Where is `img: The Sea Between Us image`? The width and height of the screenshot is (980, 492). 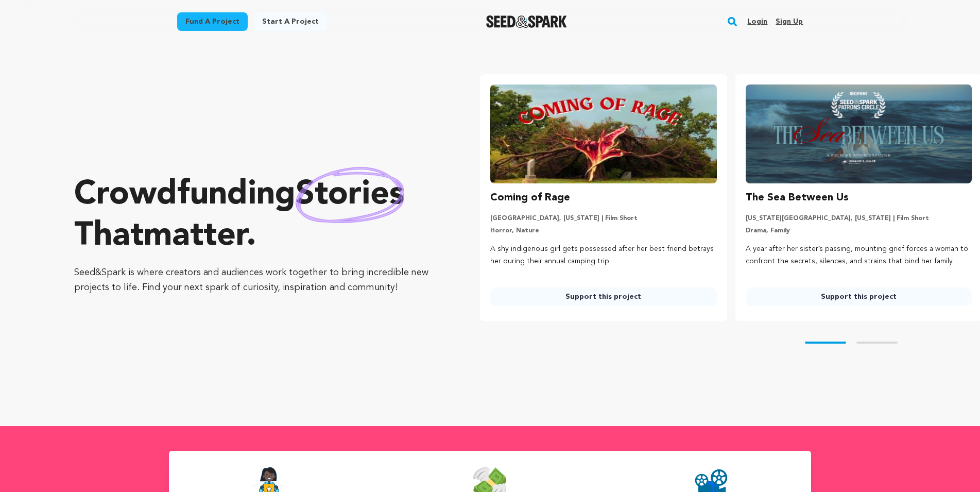
img: The Sea Between Us image is located at coordinates (859, 134).